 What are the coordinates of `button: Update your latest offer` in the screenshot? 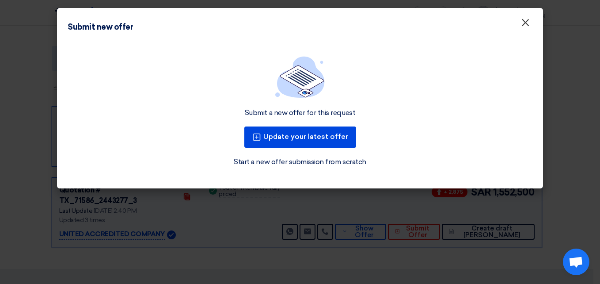 It's located at (300, 137).